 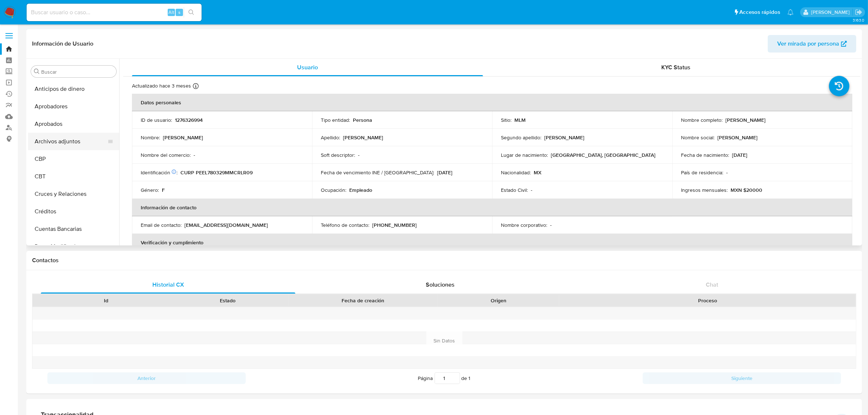 I want to click on th: Datos personales, so click(x=492, y=102).